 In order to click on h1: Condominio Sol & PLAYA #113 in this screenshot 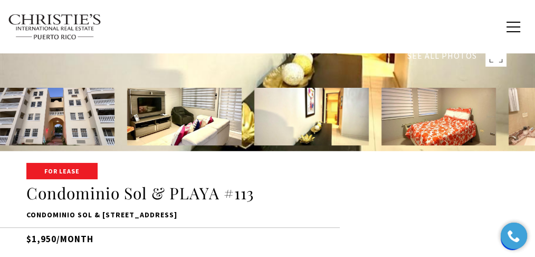, I will do `click(268, 193)`.